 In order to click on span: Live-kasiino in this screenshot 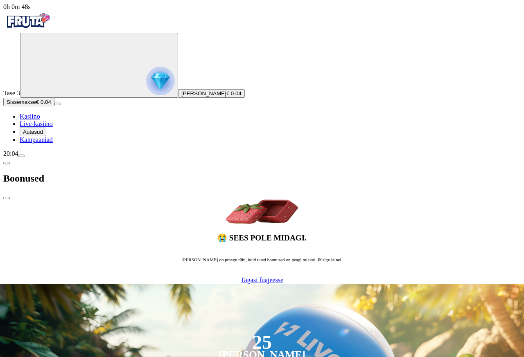, I will do `click(36, 124)`.